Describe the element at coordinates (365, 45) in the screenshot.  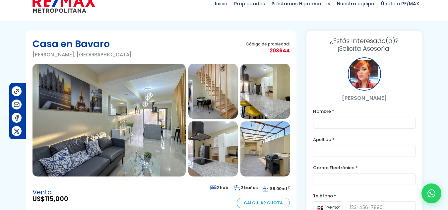
I see `h3: ¡Solicita Asesoría!` at that location.